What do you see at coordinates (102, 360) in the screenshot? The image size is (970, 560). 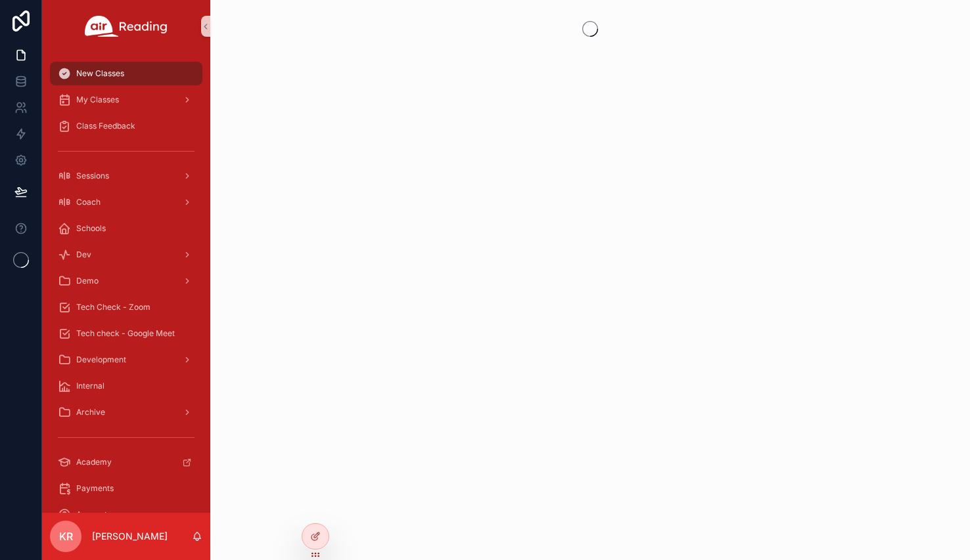 I see `span: Development` at bounding box center [102, 360].